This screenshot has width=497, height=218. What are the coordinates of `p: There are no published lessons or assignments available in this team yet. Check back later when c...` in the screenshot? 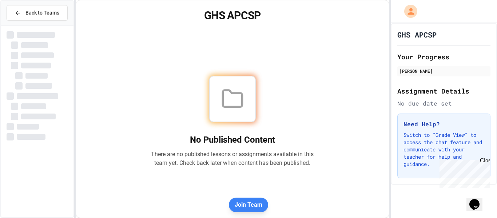 It's located at (233, 159).